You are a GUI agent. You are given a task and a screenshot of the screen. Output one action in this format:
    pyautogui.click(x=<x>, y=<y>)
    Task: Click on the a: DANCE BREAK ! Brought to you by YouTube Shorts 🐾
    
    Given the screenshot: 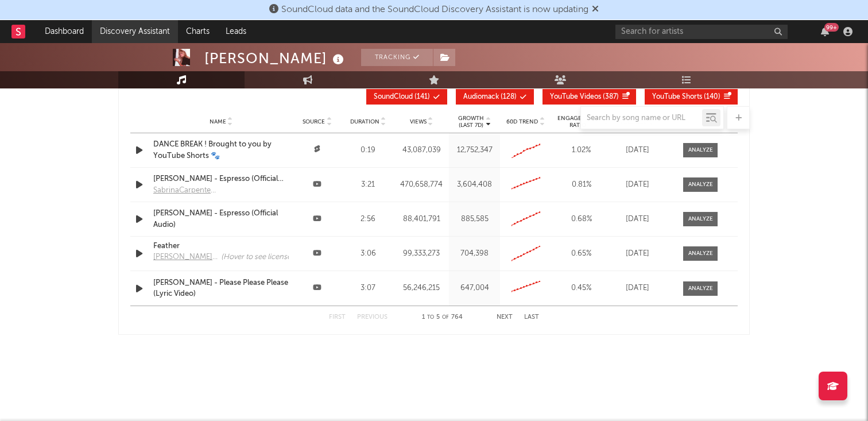 What is the action you would take?
    pyautogui.click(x=221, y=150)
    